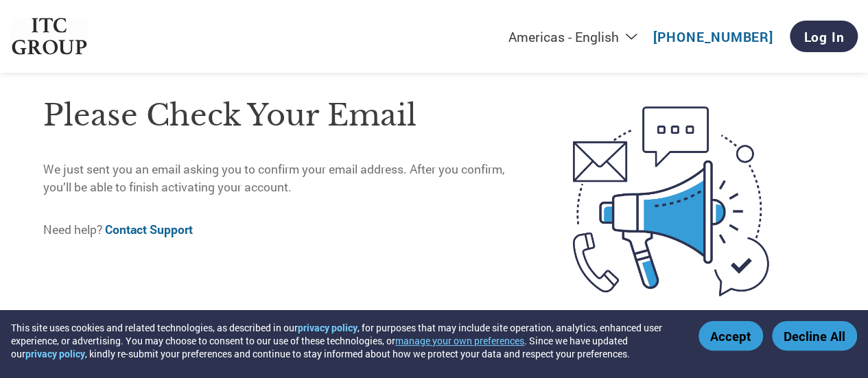 The width and height of the screenshot is (868, 378). What do you see at coordinates (49, 36) in the screenshot?
I see `img: ITC Group` at bounding box center [49, 36].